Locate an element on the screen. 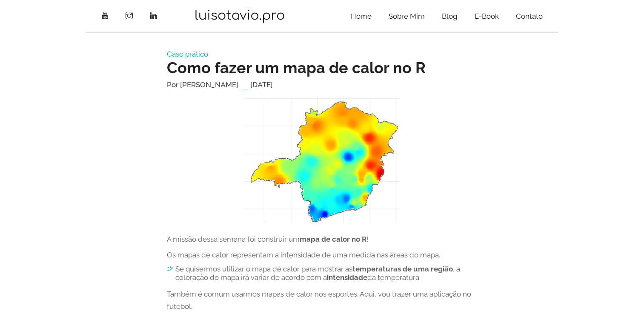  p: A missão dessa semana foi construir um ! is located at coordinates (322, 239).